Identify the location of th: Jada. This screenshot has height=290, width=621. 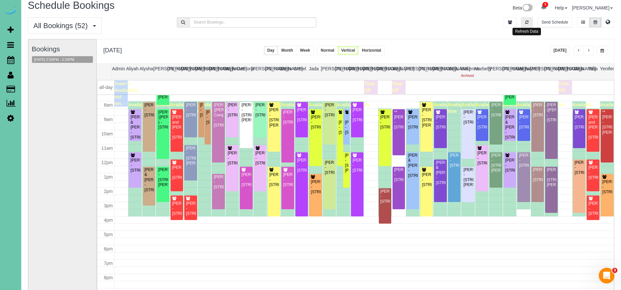
(314, 72).